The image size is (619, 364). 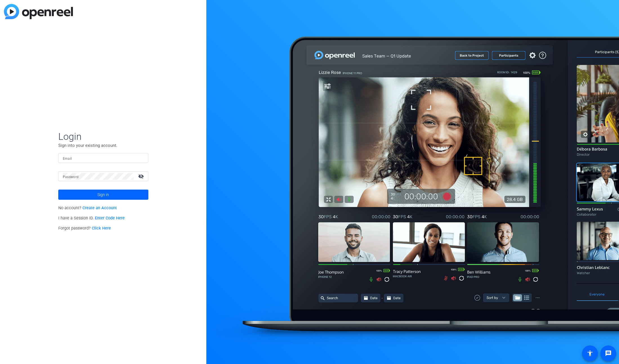 What do you see at coordinates (103, 145) in the screenshot?
I see `p: Sign into your existing account.` at bounding box center [103, 145].